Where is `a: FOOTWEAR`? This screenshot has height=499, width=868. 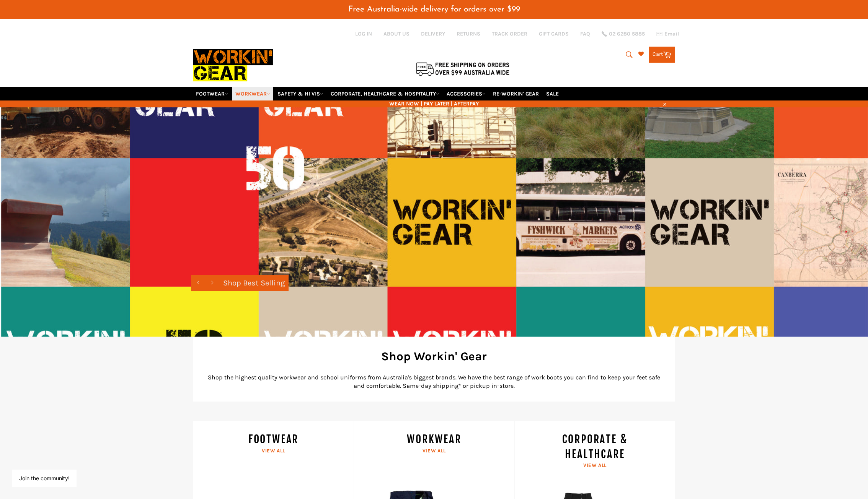
a: FOOTWEAR is located at coordinates (212, 94).